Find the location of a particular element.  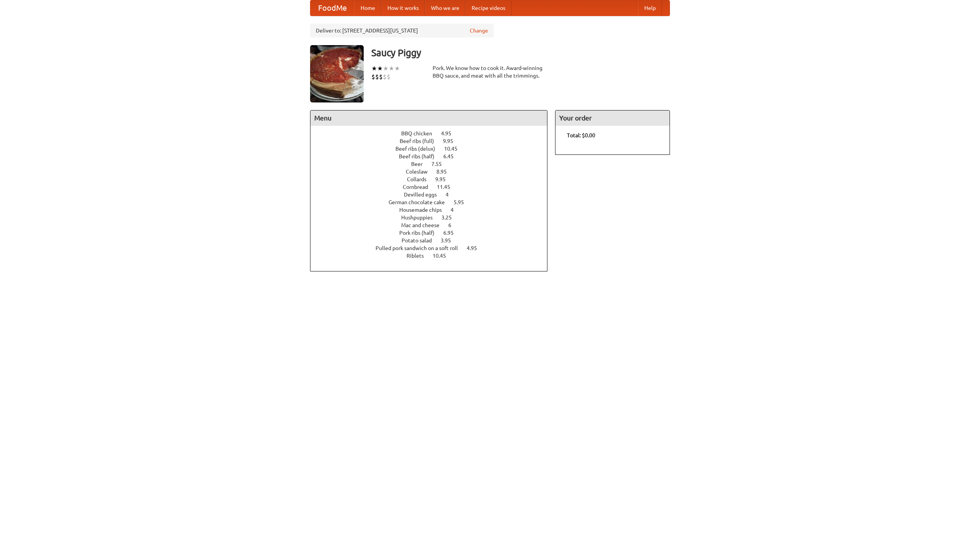

span: 5.95 is located at coordinates (463, 202).